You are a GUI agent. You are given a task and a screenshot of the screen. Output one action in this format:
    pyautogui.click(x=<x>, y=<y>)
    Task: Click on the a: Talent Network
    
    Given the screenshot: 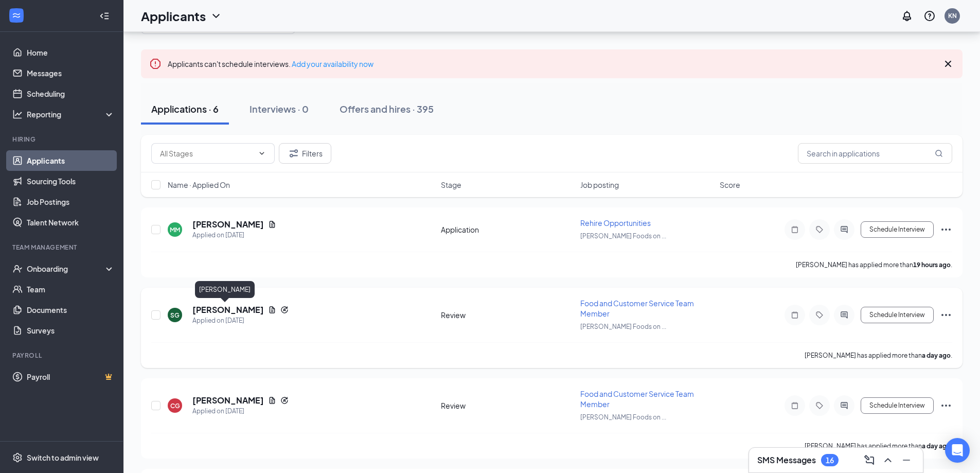 What is the action you would take?
    pyautogui.click(x=71, y=222)
    